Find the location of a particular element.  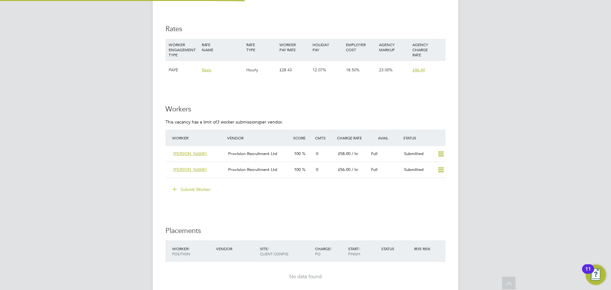

span: £56.00 is located at coordinates (344, 169).